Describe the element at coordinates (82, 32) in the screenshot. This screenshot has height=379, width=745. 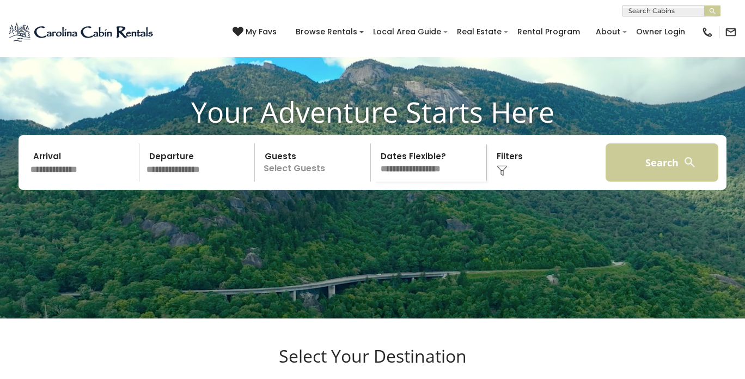
I see `img: Blue-2.png` at that location.